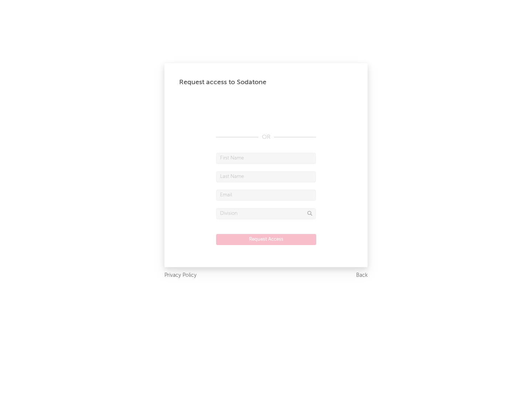  I want to click on div: Request access to Sodatone, so click(266, 82).